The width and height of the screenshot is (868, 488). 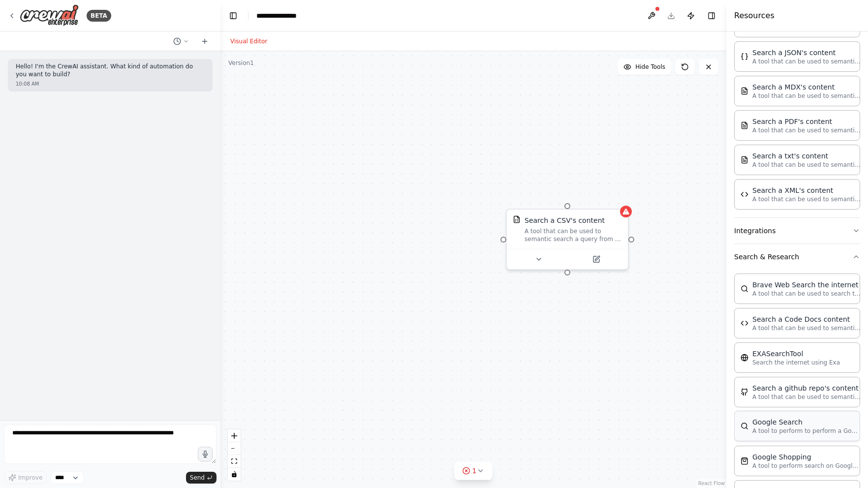 I want to click on img: BraveSearchTool, so click(x=744, y=288).